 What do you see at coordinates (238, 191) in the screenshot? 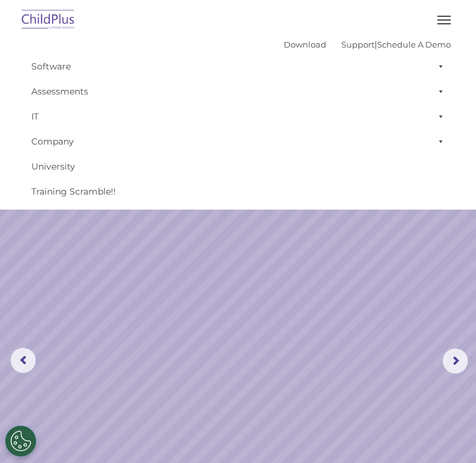
I see `a: Training Scramble!!` at bounding box center [238, 191].